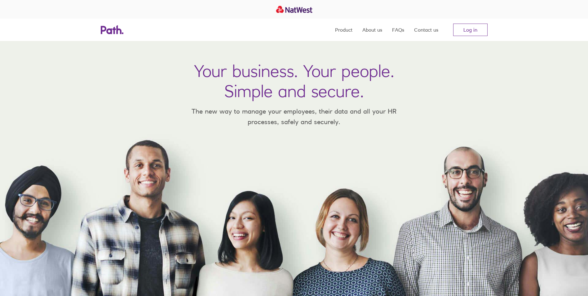 Image resolution: width=588 pixels, height=296 pixels. Describe the element at coordinates (344, 30) in the screenshot. I see `a: Product` at that location.